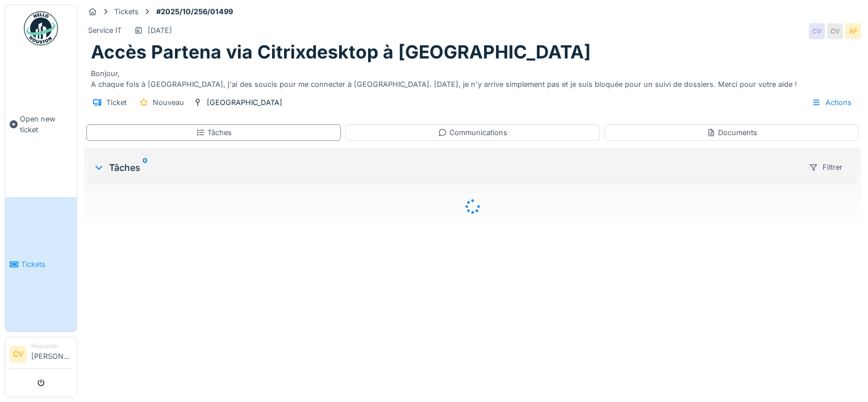 The height and width of the screenshot is (402, 868). Describe the element at coordinates (832, 102) in the screenshot. I see `div: Actions` at that location.